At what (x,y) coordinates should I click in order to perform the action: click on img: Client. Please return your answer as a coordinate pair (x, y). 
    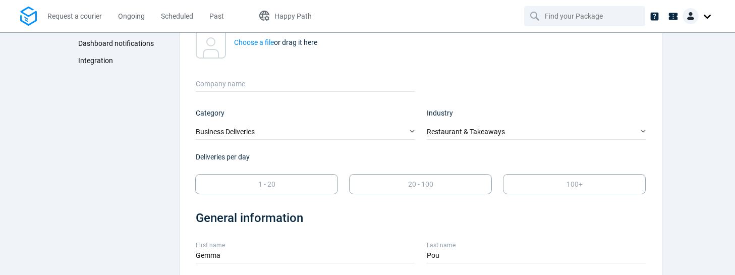
    Looking at the image, I should click on (691, 16).